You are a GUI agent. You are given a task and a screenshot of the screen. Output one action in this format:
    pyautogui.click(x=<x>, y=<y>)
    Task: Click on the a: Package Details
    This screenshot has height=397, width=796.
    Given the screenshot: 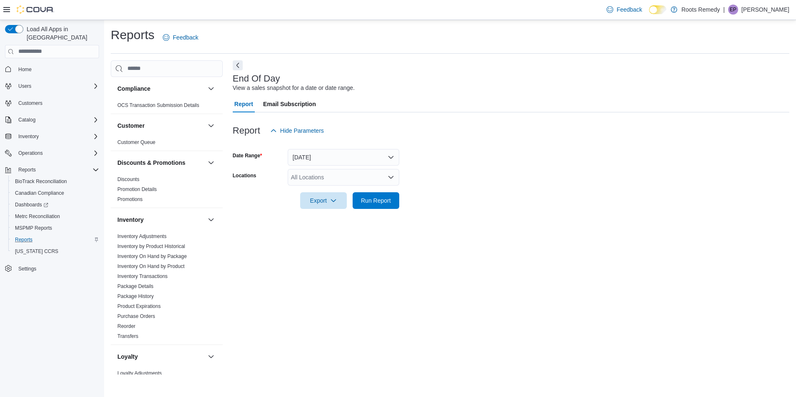 What is the action you would take?
    pyautogui.click(x=135, y=287)
    